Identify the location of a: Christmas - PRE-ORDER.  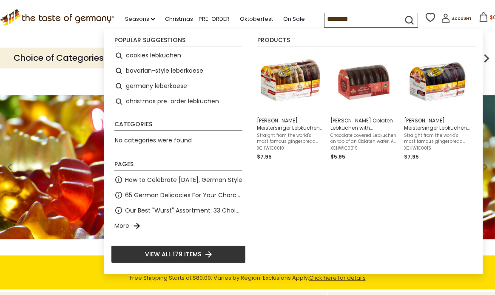
(197, 19).